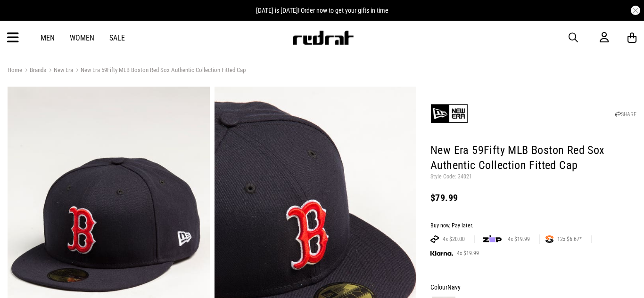  Describe the element at coordinates (15, 70) in the screenshot. I see `a: Home` at that location.